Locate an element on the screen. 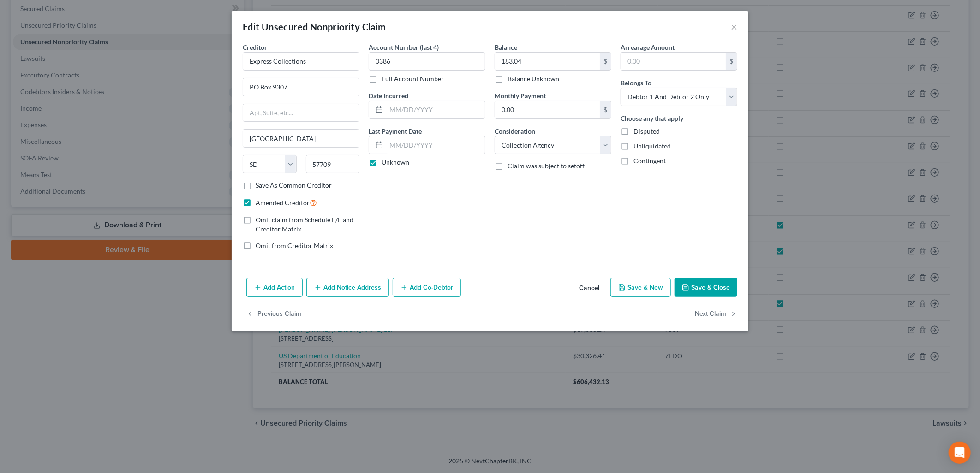 The image size is (980, 473). label: Save As Common Creditor is located at coordinates (293, 186).